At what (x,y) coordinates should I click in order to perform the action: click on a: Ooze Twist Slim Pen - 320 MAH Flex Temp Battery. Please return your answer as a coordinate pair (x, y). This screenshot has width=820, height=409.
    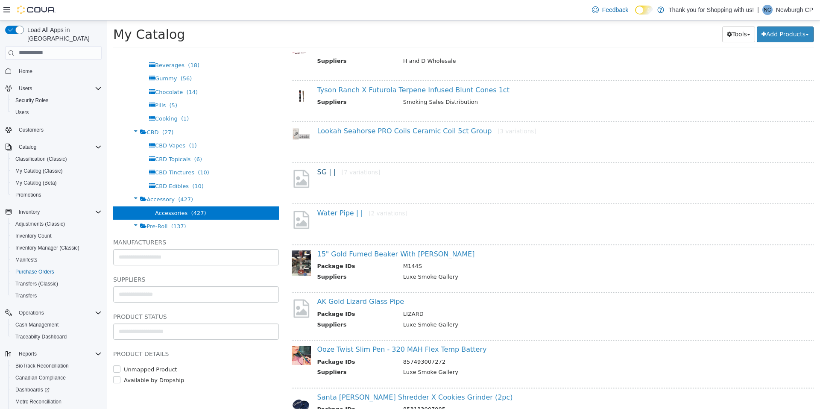
    Looking at the image, I should click on (295, 328).